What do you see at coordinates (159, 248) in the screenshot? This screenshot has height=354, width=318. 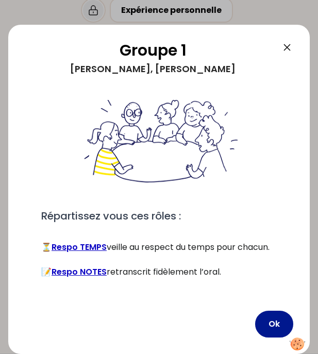 I see `p: ⏳ veille au respect du temps pour chacun.` at bounding box center [159, 248].